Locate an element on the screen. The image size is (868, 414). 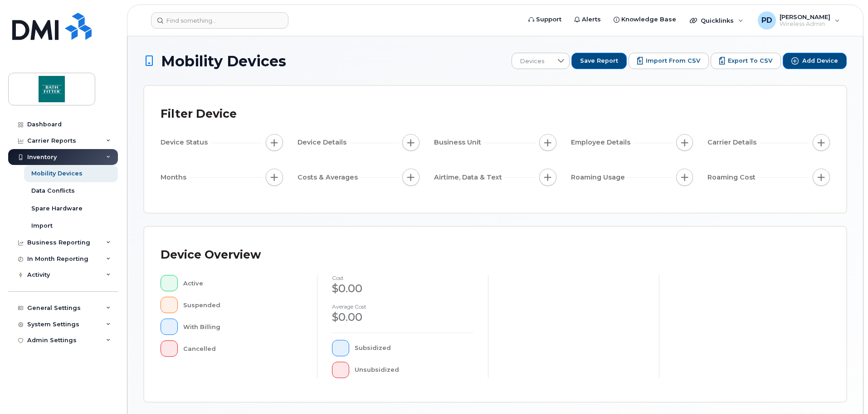
span: Roaming Usage is located at coordinates (599, 177).